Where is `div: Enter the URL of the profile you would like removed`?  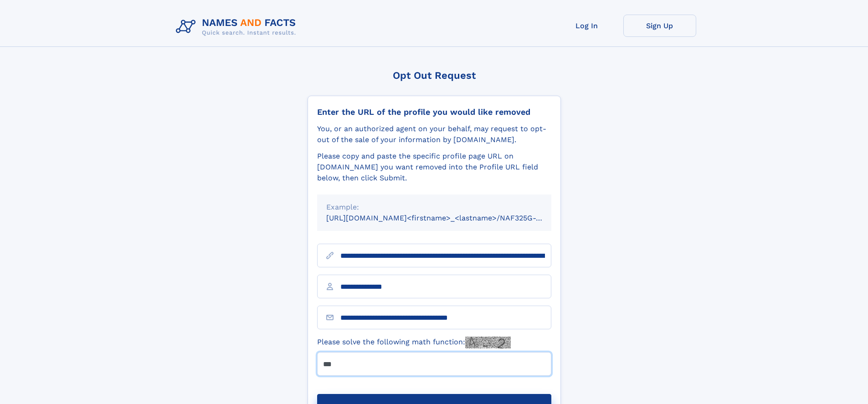
div: Enter the URL of the profile you would like removed is located at coordinates (434, 112).